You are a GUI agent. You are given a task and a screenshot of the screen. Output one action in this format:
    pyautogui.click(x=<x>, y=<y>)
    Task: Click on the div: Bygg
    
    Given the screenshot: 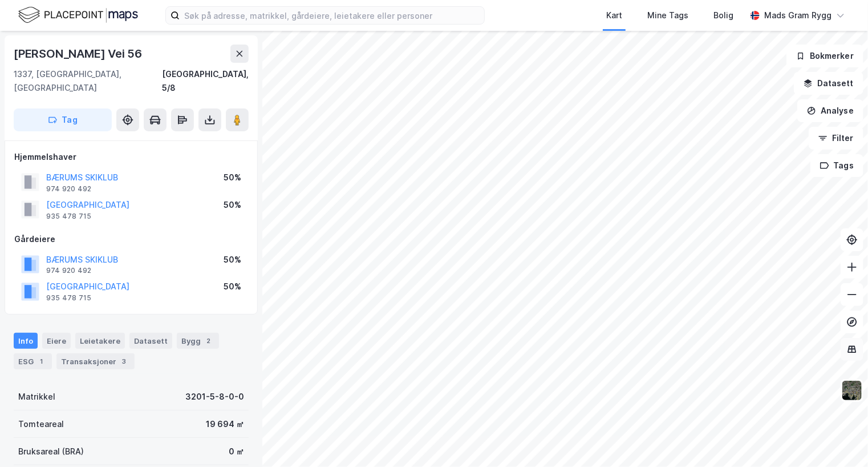 What is the action you would take?
    pyautogui.click(x=198, y=341)
    